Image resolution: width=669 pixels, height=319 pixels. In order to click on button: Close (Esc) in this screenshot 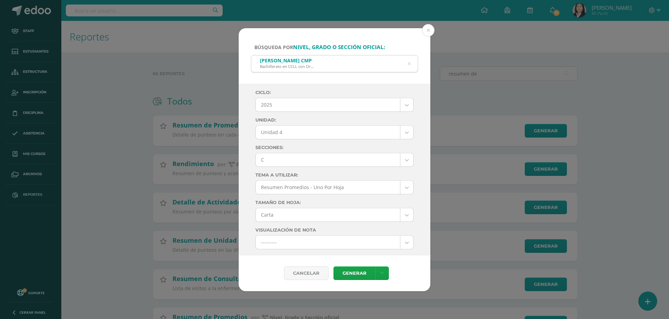, I will do `click(428, 30)`.